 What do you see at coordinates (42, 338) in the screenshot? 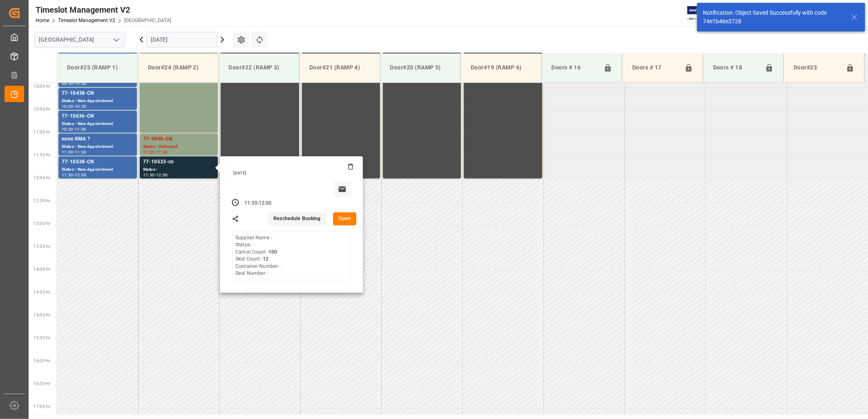
I see `span: 15:30 Hr` at bounding box center [42, 338].